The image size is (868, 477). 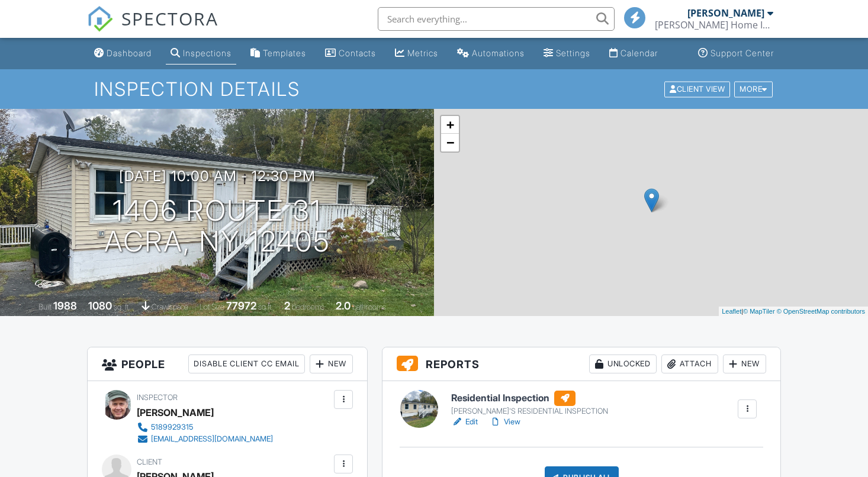 I want to click on img: The Best Home Inspection Software - Spectora, so click(x=100, y=19).